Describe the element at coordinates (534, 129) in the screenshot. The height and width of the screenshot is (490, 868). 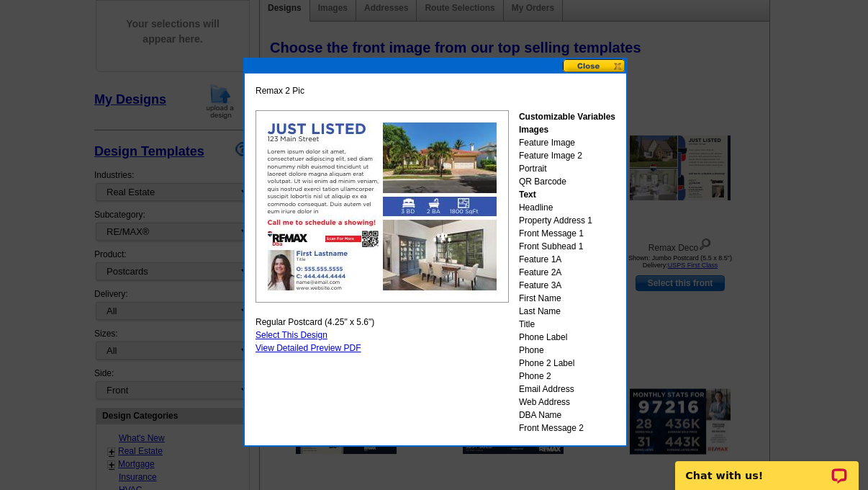
I see `strong: Images` at that location.